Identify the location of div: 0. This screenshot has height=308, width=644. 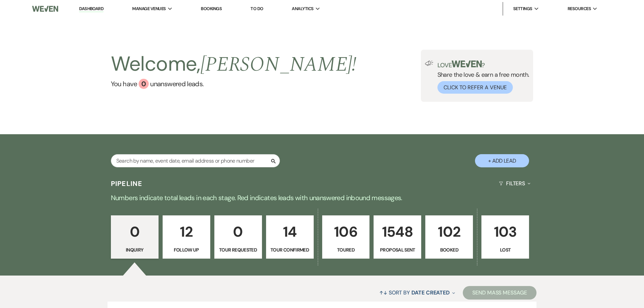
(143, 84).